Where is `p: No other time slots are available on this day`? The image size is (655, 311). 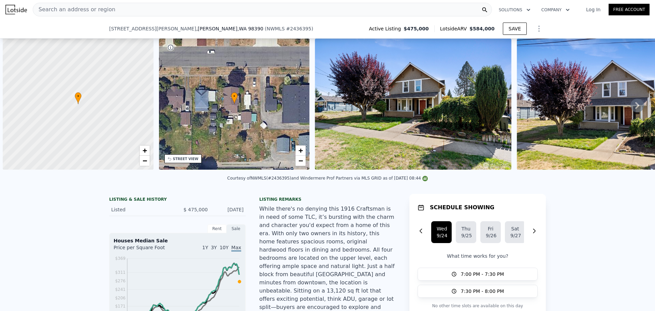
p: No other time slots are available on this day is located at coordinates (477, 305).